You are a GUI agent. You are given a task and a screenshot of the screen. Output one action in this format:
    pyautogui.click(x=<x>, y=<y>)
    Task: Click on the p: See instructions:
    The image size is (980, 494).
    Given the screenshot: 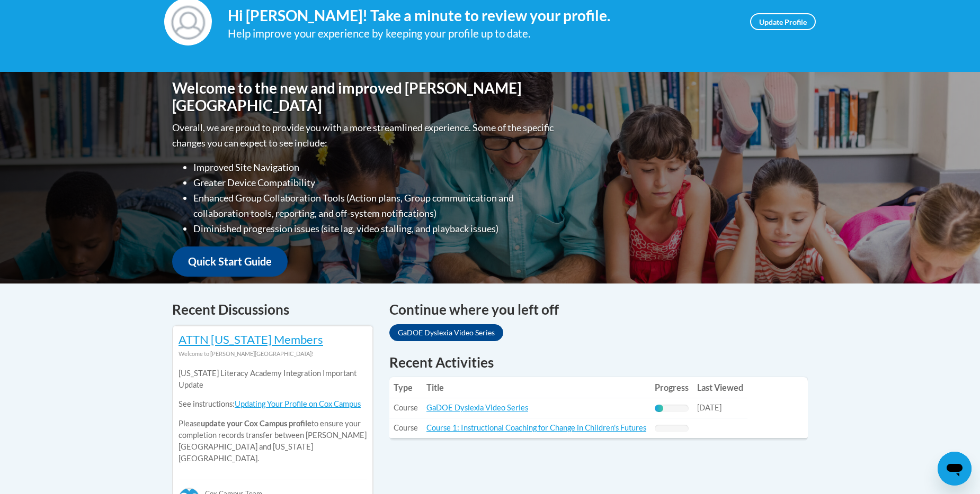 What is the action you would take?
    pyautogui.click(x=273, y=405)
    